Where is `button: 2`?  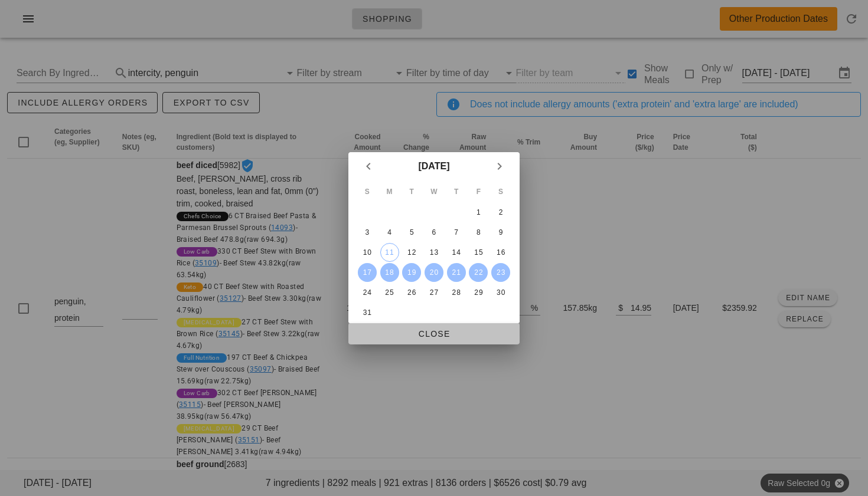
button: 2 is located at coordinates (500, 212).